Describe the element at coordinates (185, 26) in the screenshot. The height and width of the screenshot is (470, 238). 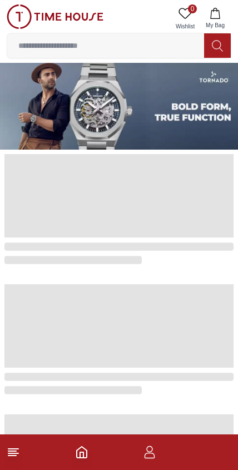
I see `span: Wishlist` at that location.